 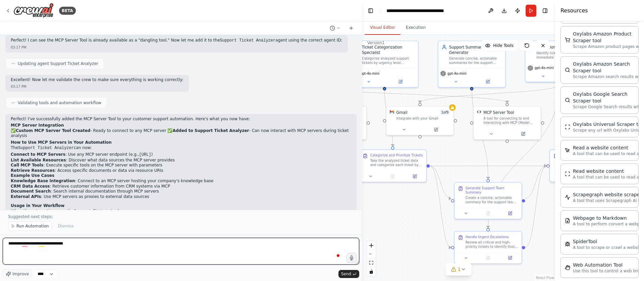 I want to click on div: MCP Server Tool, so click(x=499, y=112).